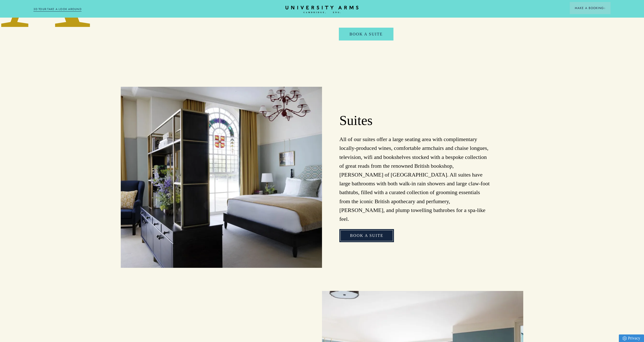 The width and height of the screenshot is (644, 342). What do you see at coordinates (604, 8) in the screenshot?
I see `img: Arrow icon` at bounding box center [604, 8].